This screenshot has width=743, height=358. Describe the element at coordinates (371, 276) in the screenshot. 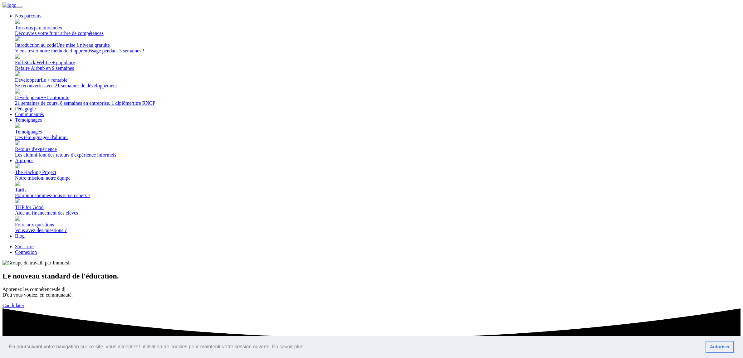

I see `h1: Le nouveau standard de l'éducation.` at that location.